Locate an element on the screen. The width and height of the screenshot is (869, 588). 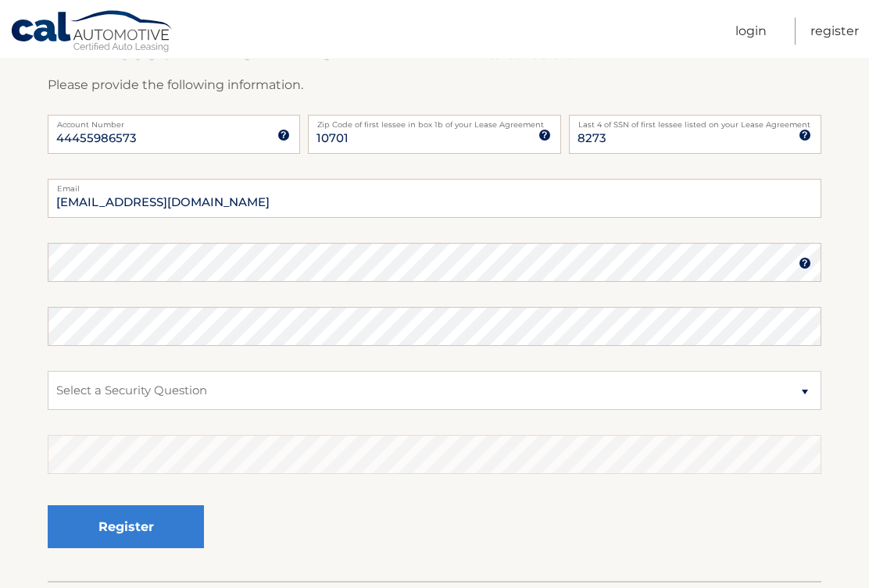
input: SSN or EIN (last 4 digits only) is located at coordinates (695, 135).